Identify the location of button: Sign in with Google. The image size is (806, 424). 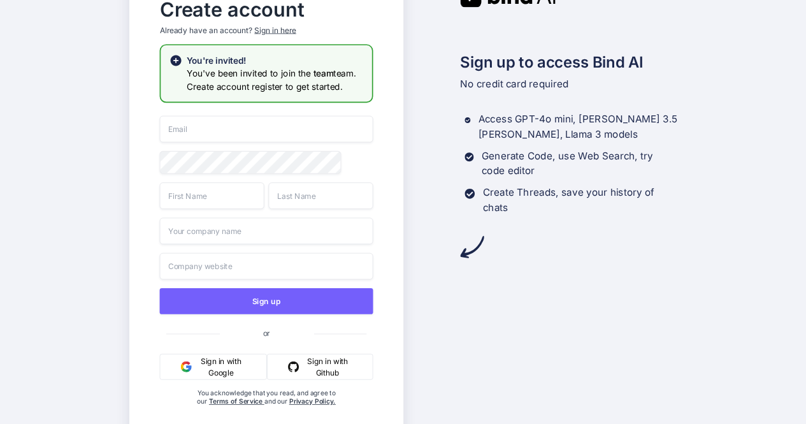
(213, 366).